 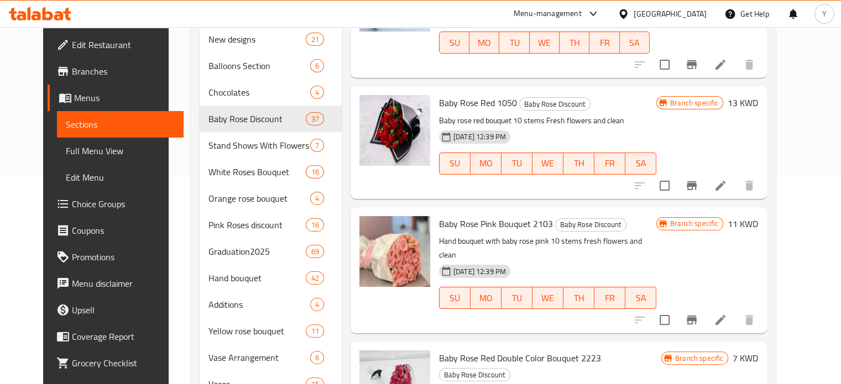 I want to click on a: Sections, so click(x=120, y=124).